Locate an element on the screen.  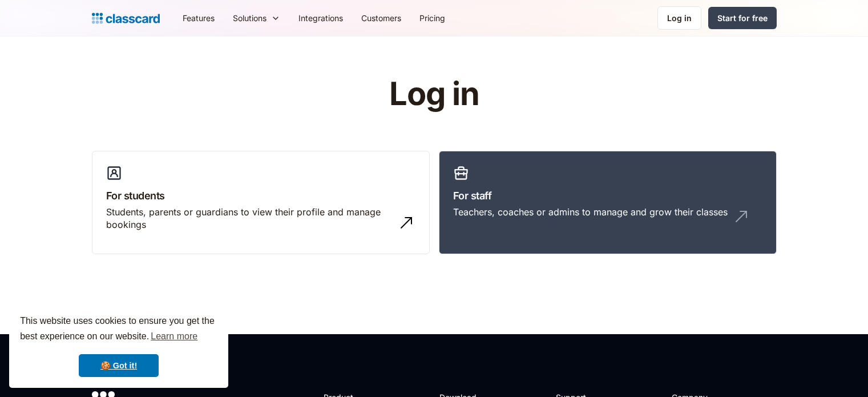
a: For staffTeachers, coaches or admins to manage and grow their classes is located at coordinates (608, 203).